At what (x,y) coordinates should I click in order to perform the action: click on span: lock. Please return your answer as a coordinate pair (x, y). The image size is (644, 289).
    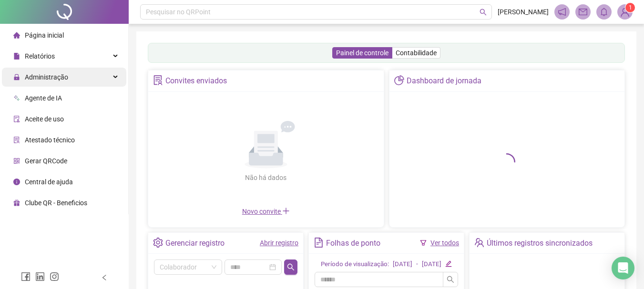
    Looking at the image, I should click on (17, 77).